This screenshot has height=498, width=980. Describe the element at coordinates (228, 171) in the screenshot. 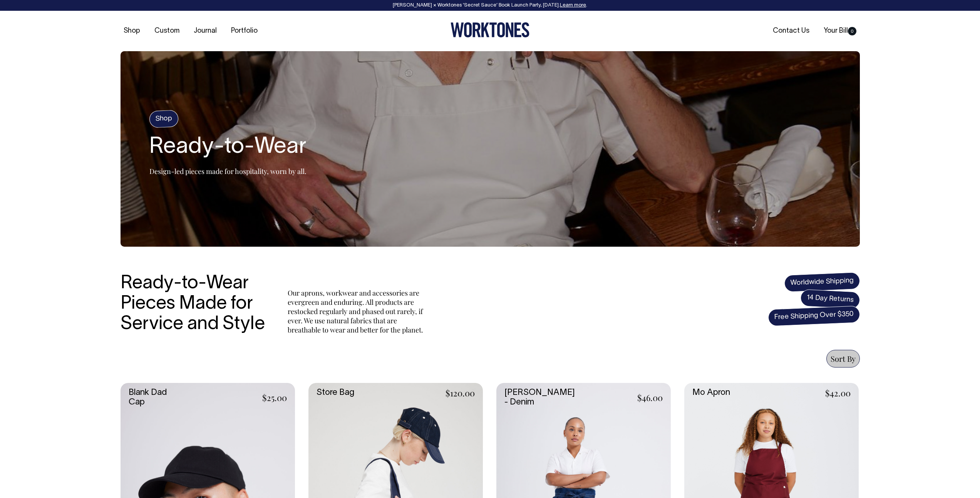

I see `p: Design-led pieces made for hospitality, worn by all.` at that location.